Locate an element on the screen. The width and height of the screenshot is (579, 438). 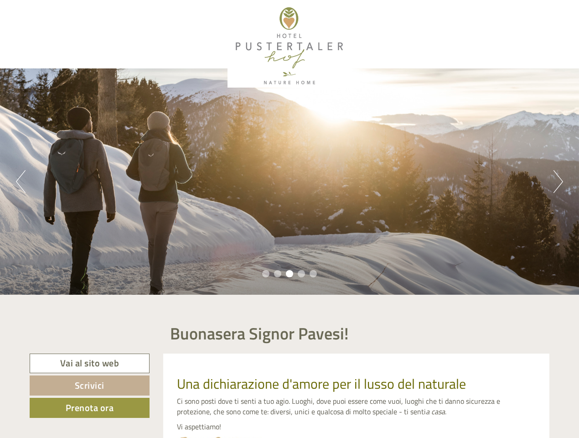
p: Ci sono posti dove ti senti a tuo agio. Luoghi, dove puoi essere come vuoi, luoghi che ti danno s... is located at coordinates (357, 406).